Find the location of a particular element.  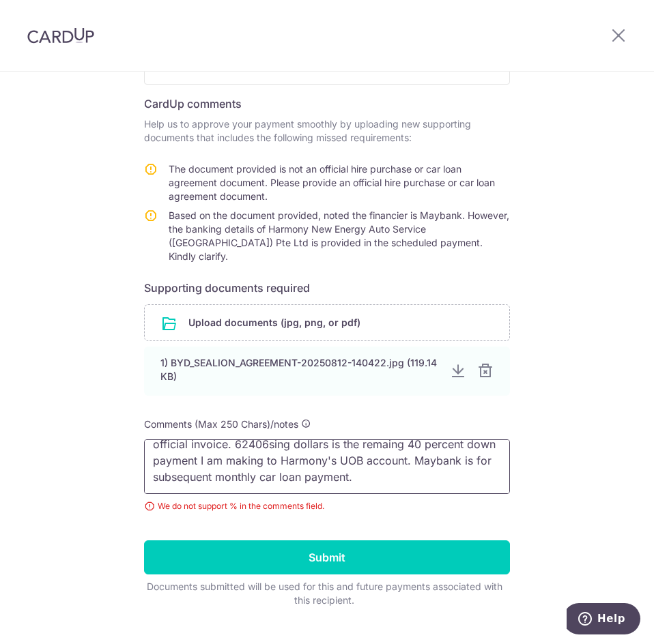

span: Based on the document provided, noted the financier is Maybank. However, the banking details of H... is located at coordinates (338, 236).